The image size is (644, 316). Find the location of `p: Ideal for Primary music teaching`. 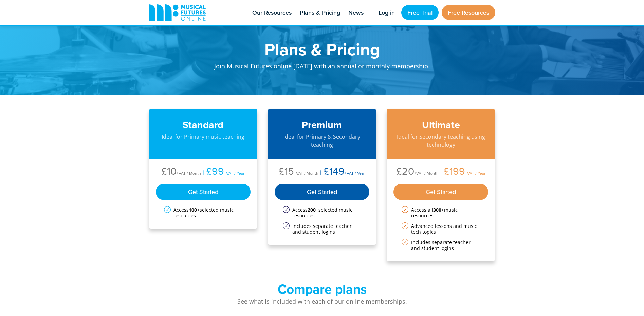

p: Ideal for Primary music teaching is located at coordinates (203, 137).